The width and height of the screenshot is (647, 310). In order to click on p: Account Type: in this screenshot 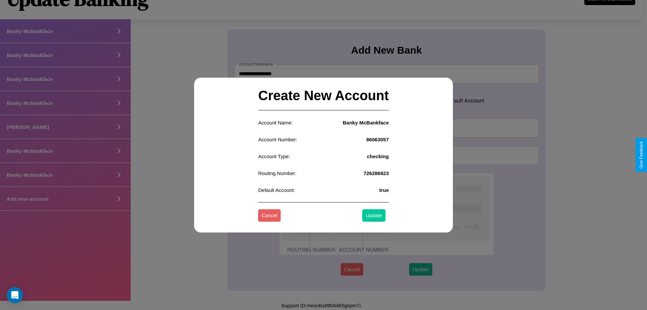, I will do `click(274, 156)`.